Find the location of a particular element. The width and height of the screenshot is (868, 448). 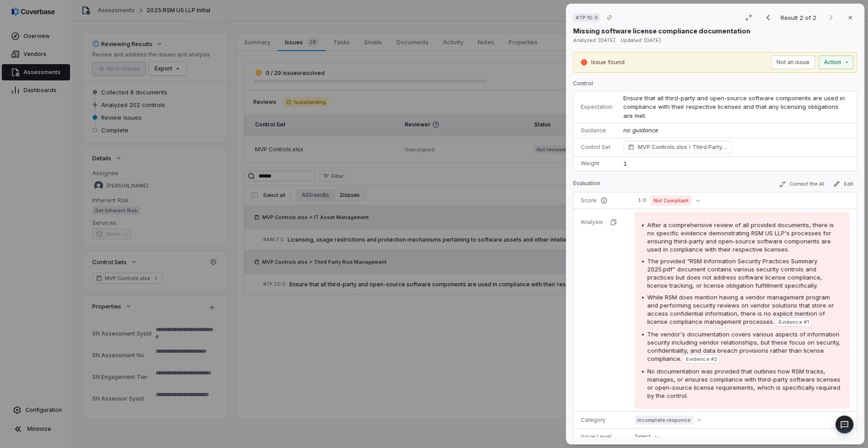

span: MVP Controls.xlsx Third Party Risk Management is located at coordinates (682, 147).